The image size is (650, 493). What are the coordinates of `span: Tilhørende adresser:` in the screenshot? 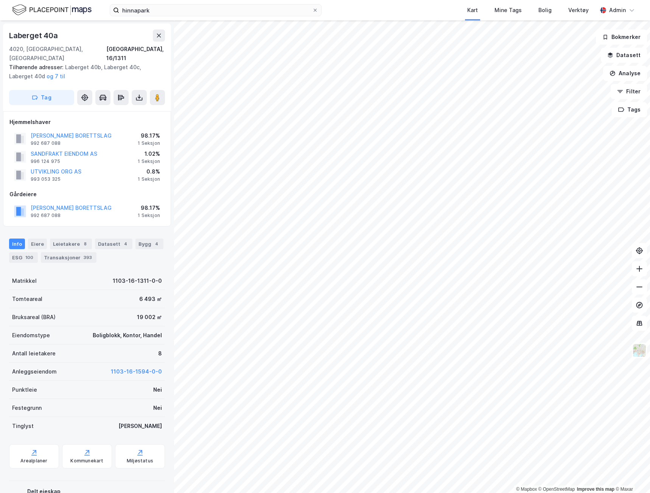 It's located at (37, 67).